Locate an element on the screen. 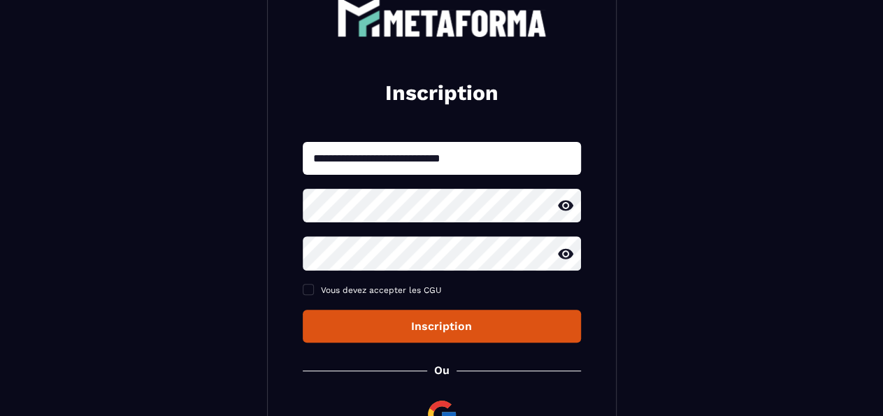 The width and height of the screenshot is (883, 416). span: Vous devez accepter les CGU is located at coordinates (381, 290).